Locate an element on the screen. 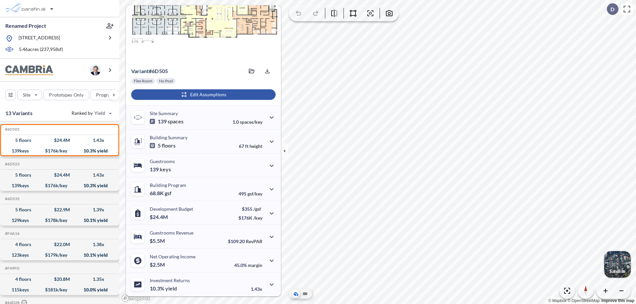 This screenshot has height=304, width=636. p: Net Operating Income is located at coordinates (172, 257).